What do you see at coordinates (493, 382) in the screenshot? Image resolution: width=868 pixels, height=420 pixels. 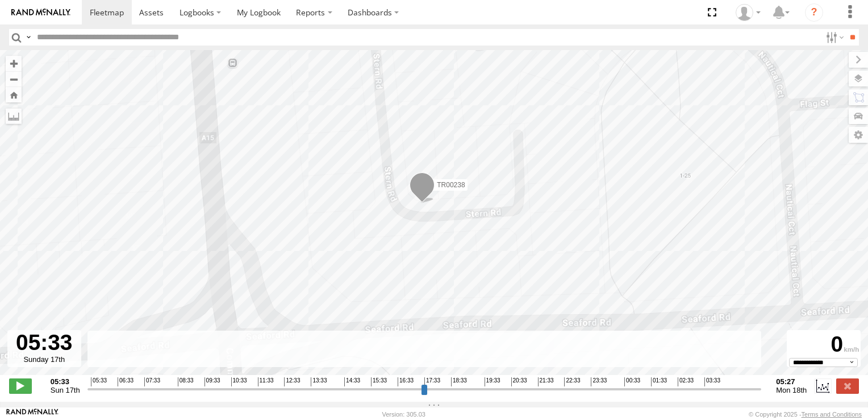 I see `span: 19:33` at bounding box center [493, 382].